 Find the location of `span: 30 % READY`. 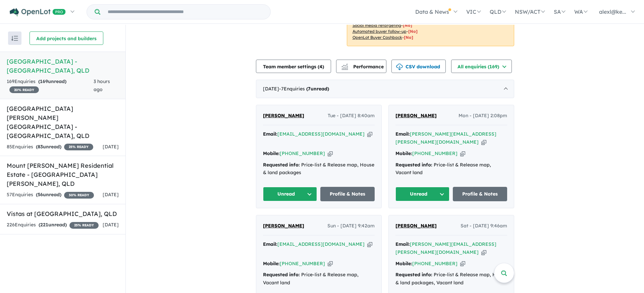

span: 30 % READY is located at coordinates (79, 195).